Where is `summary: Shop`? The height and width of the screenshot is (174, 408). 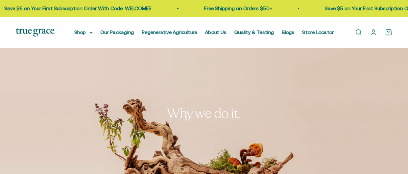
summary: Shop is located at coordinates (84, 32).